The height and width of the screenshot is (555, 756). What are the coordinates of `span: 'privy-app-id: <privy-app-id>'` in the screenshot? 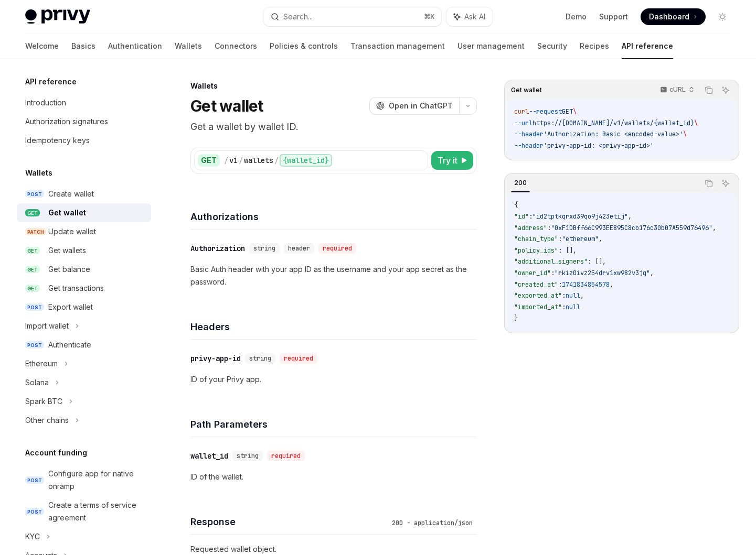 It's located at (598, 146).